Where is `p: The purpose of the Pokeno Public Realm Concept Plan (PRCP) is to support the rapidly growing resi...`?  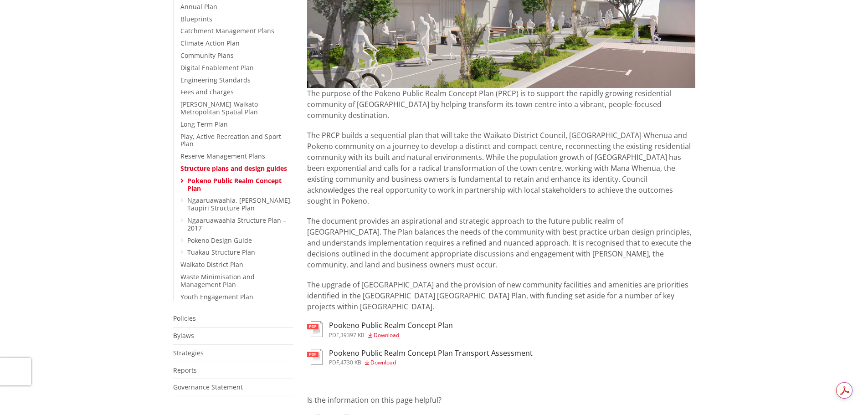 p: The purpose of the Pokeno Public Realm Concept Plan (PRCP) is to support the rapidly growing resi... is located at coordinates (502, 105).